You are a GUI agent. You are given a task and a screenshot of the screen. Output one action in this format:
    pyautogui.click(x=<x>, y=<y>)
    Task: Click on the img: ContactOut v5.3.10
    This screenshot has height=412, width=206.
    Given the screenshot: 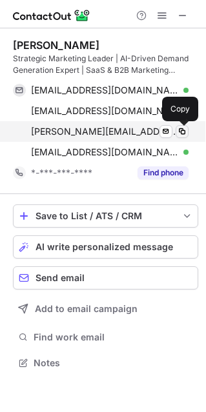 What is the action you would take?
    pyautogui.click(x=52, y=15)
    